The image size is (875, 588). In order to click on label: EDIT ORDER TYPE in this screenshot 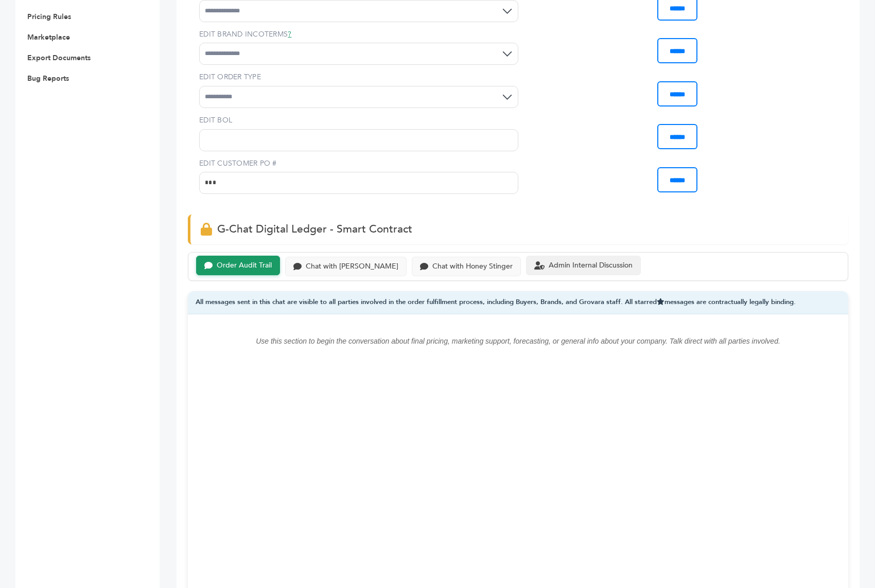, I will do `click(359, 77)`.